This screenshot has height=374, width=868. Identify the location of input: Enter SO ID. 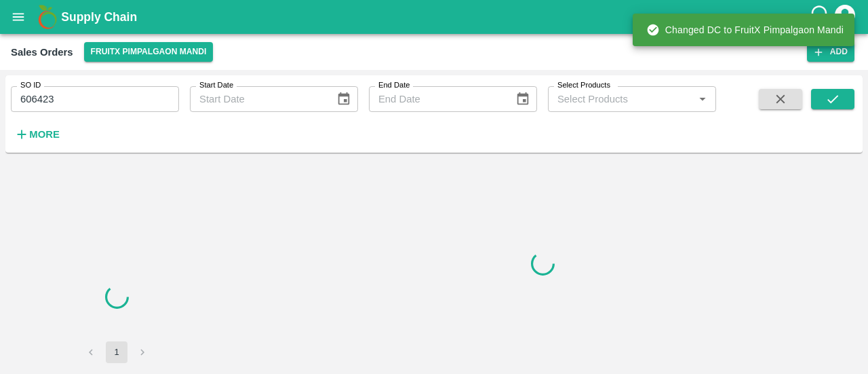
(95, 99).